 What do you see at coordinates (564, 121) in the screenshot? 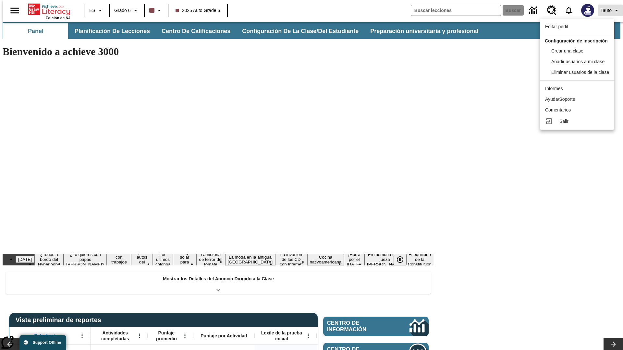
I see `span: Salir` at bounding box center [564, 121].